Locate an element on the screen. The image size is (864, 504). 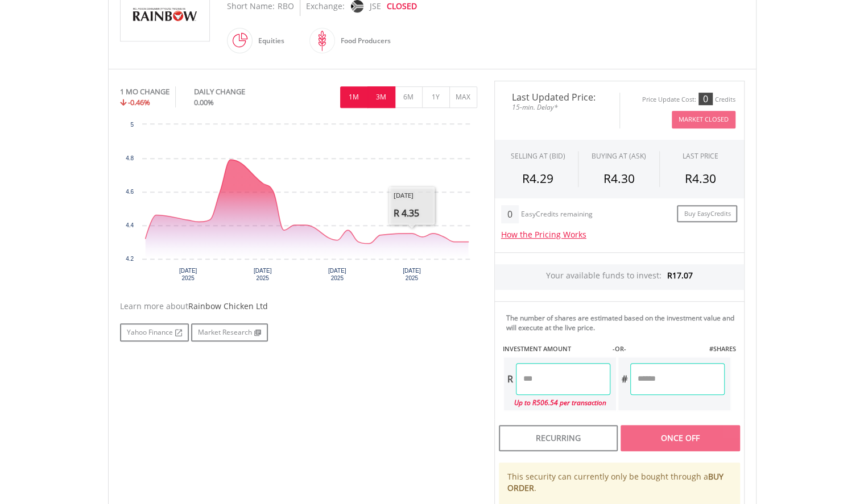
span: Last Updated Price: is located at coordinates (557, 97).